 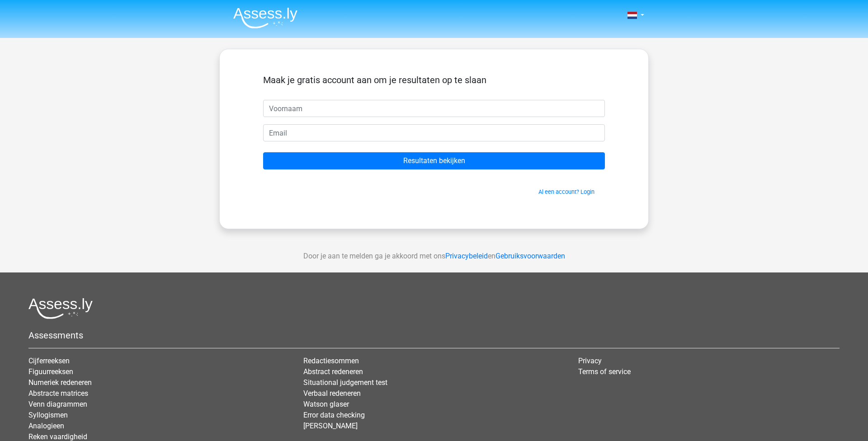 I want to click on img: Assessly logo, so click(x=60, y=308).